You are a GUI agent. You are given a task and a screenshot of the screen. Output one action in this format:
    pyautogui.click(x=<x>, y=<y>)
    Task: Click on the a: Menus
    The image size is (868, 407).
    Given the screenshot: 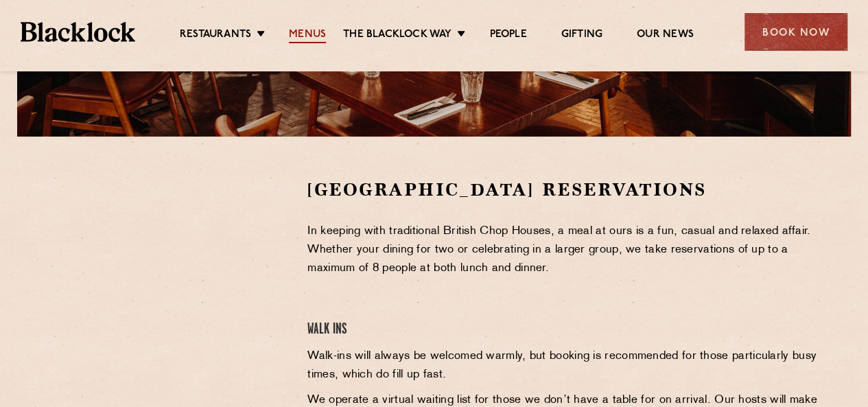 What is the action you would take?
    pyautogui.click(x=307, y=35)
    